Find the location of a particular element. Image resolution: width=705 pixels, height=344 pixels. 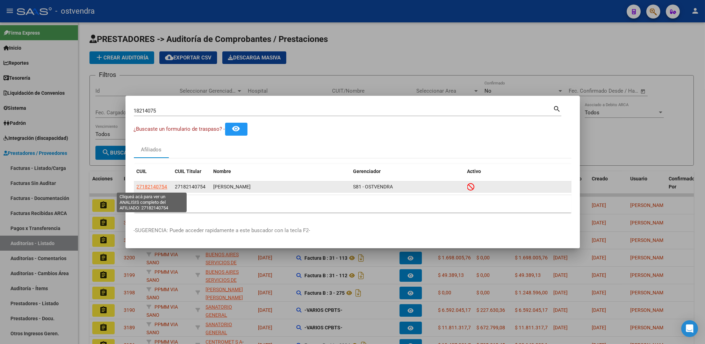

mat-icon: remove_red_eye is located at coordinates (236, 129).